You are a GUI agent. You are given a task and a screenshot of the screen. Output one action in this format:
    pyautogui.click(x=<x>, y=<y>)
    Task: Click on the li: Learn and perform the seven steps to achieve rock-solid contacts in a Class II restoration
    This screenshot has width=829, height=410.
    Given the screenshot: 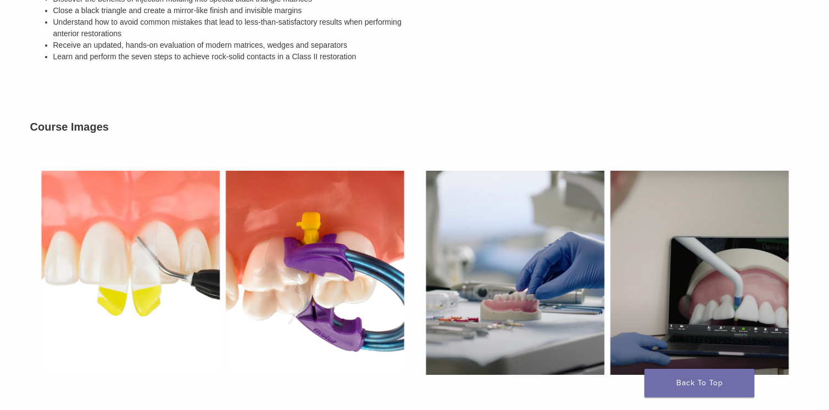 What is the action you would take?
    pyautogui.click(x=230, y=57)
    